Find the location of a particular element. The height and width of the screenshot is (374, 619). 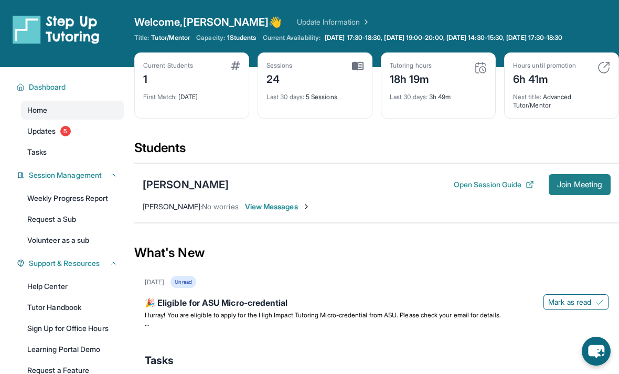

span: No worries is located at coordinates (220, 206).